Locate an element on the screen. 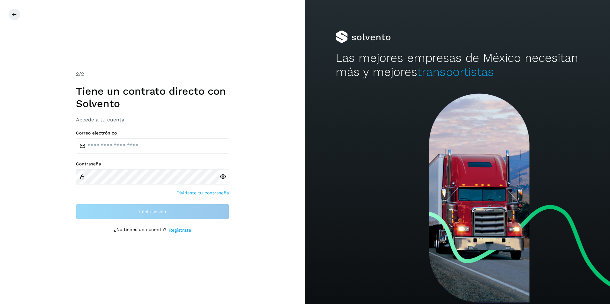 The height and width of the screenshot is (304, 610). button: Inicia sesión is located at coordinates (152, 212).